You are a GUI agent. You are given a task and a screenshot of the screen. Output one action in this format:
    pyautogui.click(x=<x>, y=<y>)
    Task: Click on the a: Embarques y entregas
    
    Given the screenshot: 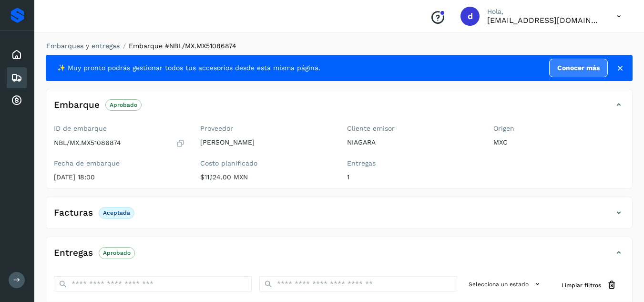 What is the action you would take?
    pyautogui.click(x=83, y=46)
    